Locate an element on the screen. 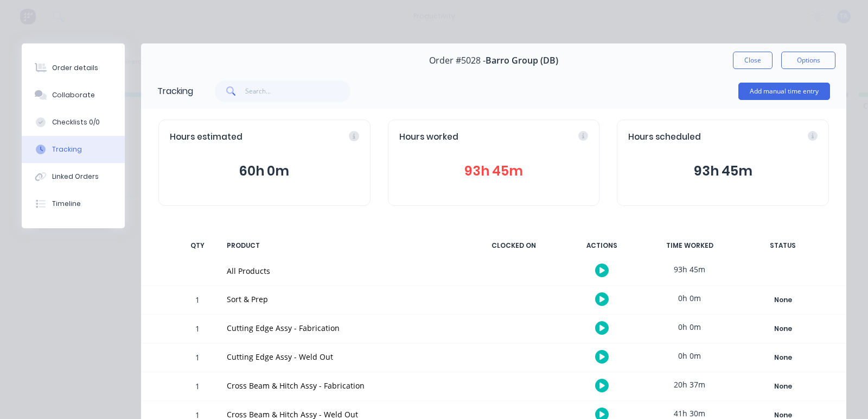 The width and height of the screenshot is (868, 419). button: Timeline is located at coordinates (73, 204).